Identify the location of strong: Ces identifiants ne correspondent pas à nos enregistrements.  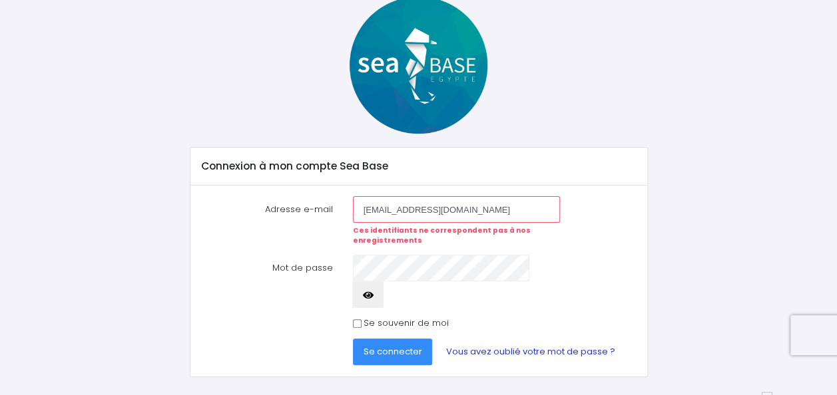
(441, 236).